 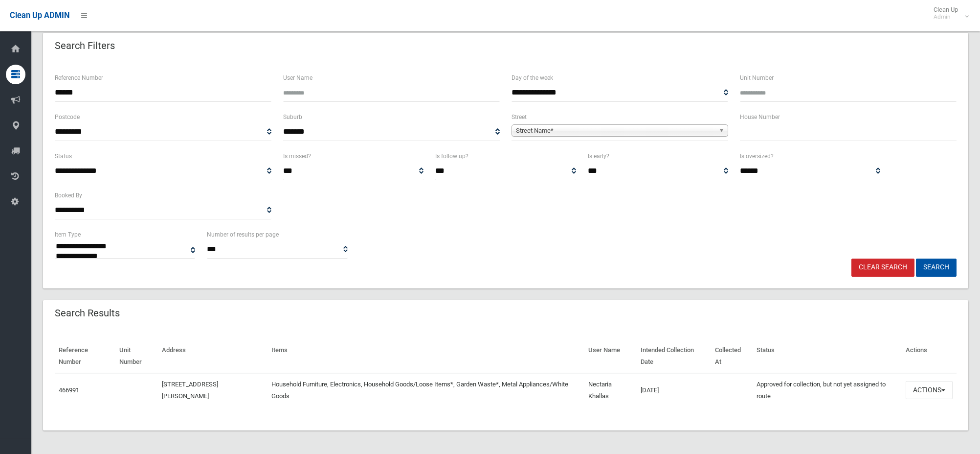 What do you see at coordinates (426, 356) in the screenshot?
I see `th: Items` at bounding box center [426, 356].